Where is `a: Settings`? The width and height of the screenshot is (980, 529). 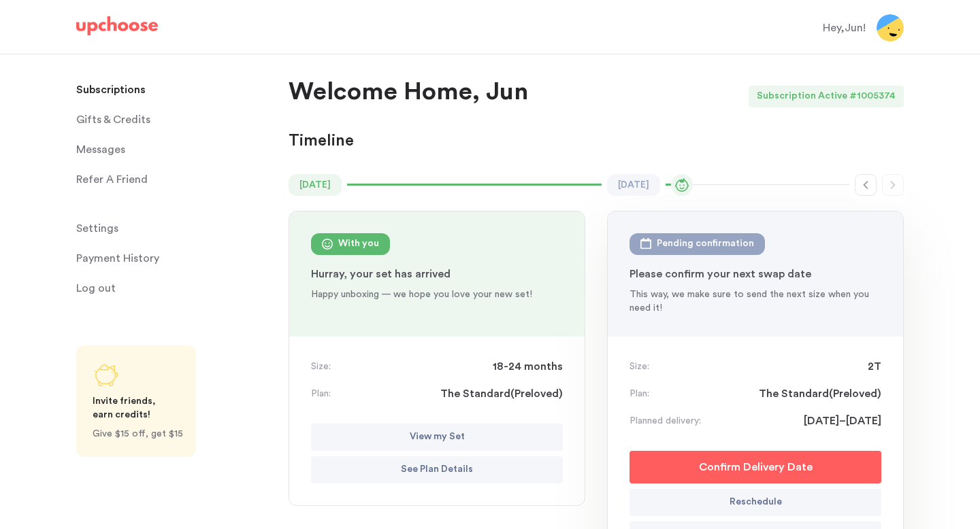 a: Settings is located at coordinates (174, 229).